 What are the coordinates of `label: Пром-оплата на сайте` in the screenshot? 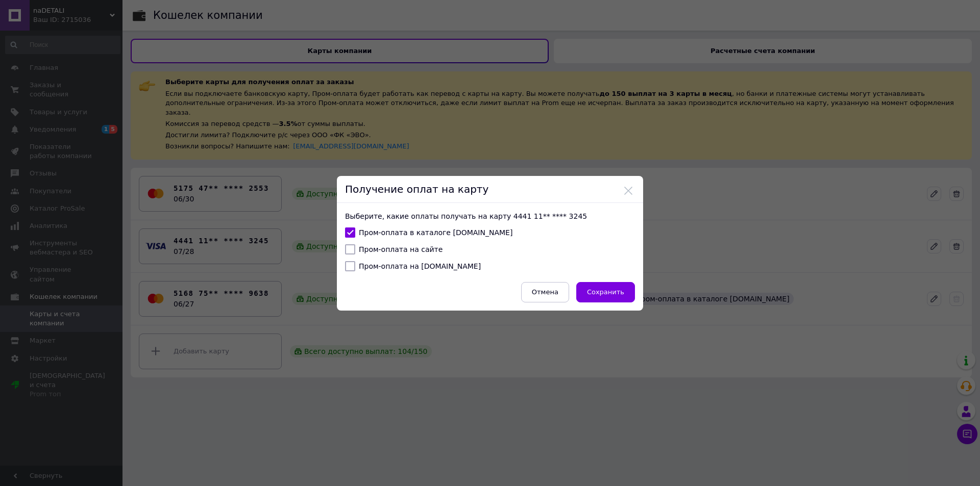 It's located at (393, 250).